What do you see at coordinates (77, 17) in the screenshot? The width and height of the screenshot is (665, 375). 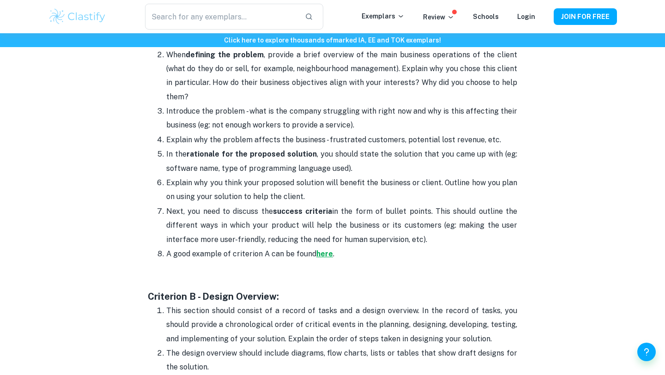 I see `a: Clastify logo` at bounding box center [77, 17].